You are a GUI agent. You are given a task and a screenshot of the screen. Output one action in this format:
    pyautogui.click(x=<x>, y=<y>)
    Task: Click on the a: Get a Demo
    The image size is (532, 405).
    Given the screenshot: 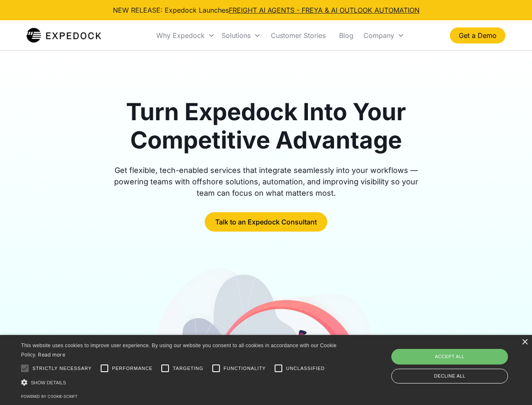 What is the action you would take?
    pyautogui.click(x=478, y=36)
    